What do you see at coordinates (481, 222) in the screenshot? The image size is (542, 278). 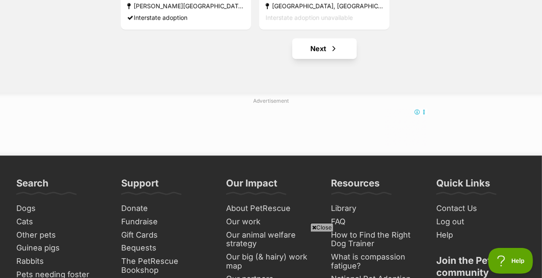 I see `a: Log out` at bounding box center [481, 222].